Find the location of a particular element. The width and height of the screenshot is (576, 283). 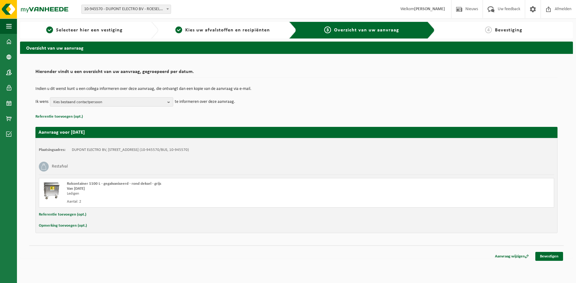

img: WB-1100-GAL-GY-02.png is located at coordinates (51, 191).